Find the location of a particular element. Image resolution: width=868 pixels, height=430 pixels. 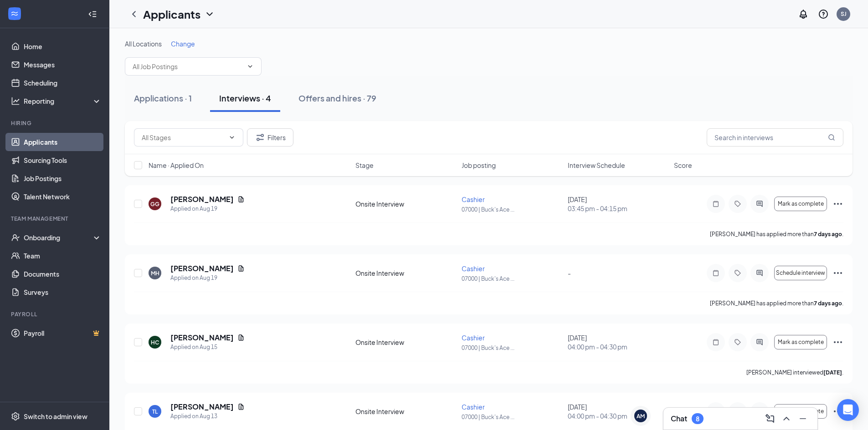

div: Interviews · 4 is located at coordinates (245, 98).